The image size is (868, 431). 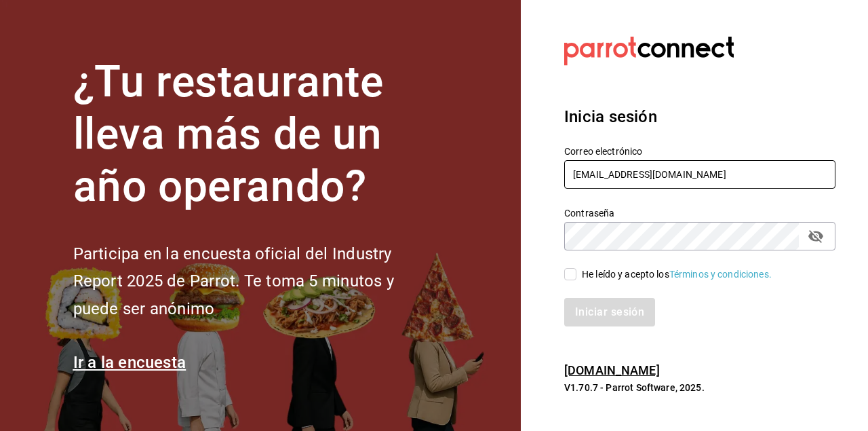 What do you see at coordinates (720, 274) in the screenshot?
I see `a: Términos y condiciones.` at bounding box center [720, 274].